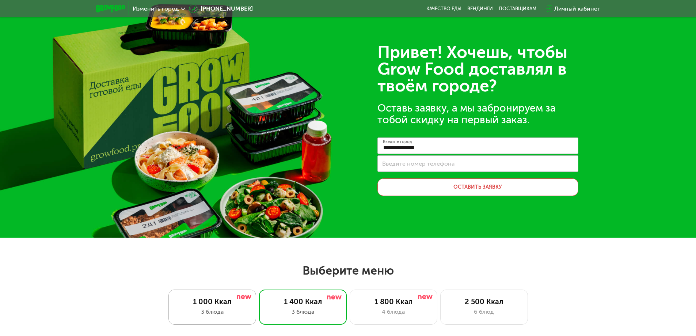 The image size is (696, 336). Describe the element at coordinates (518, 9) in the screenshot. I see `div: поставщикам` at that location.